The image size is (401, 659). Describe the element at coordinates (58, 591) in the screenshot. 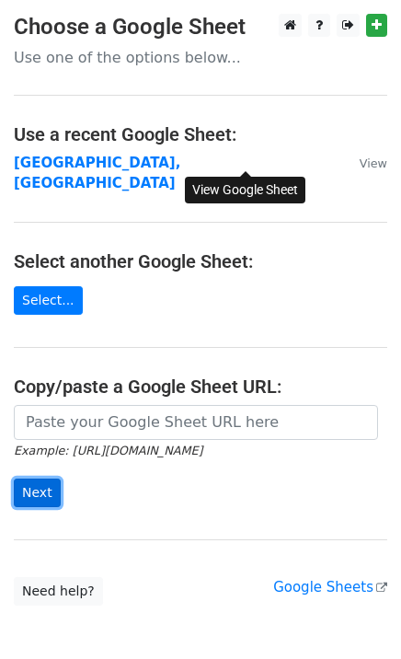

I see `a: Need help?` at that location.